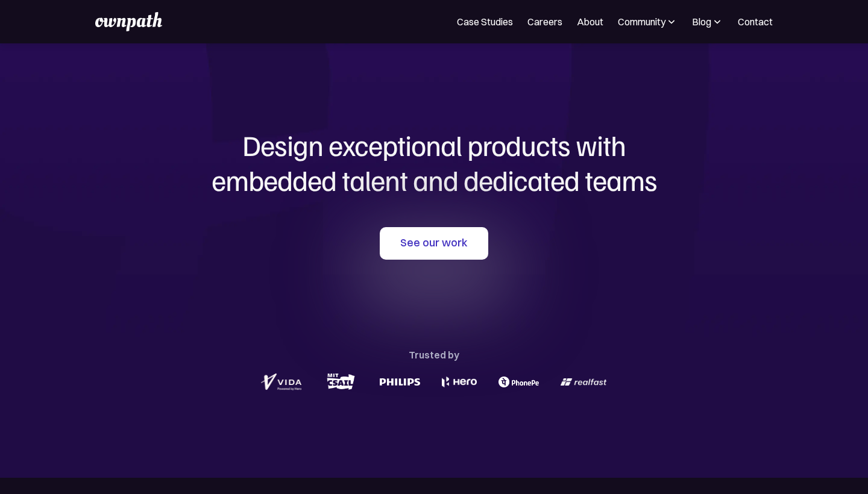 Image resolution: width=868 pixels, height=494 pixels. What do you see at coordinates (434, 355) in the screenshot?
I see `div: Trusted by` at bounding box center [434, 355].